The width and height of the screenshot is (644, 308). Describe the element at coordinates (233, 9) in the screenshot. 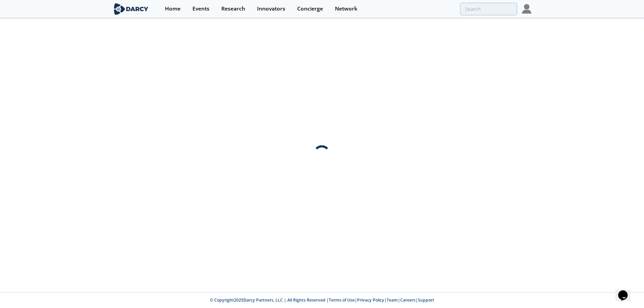

I see `div: Research` at that location.